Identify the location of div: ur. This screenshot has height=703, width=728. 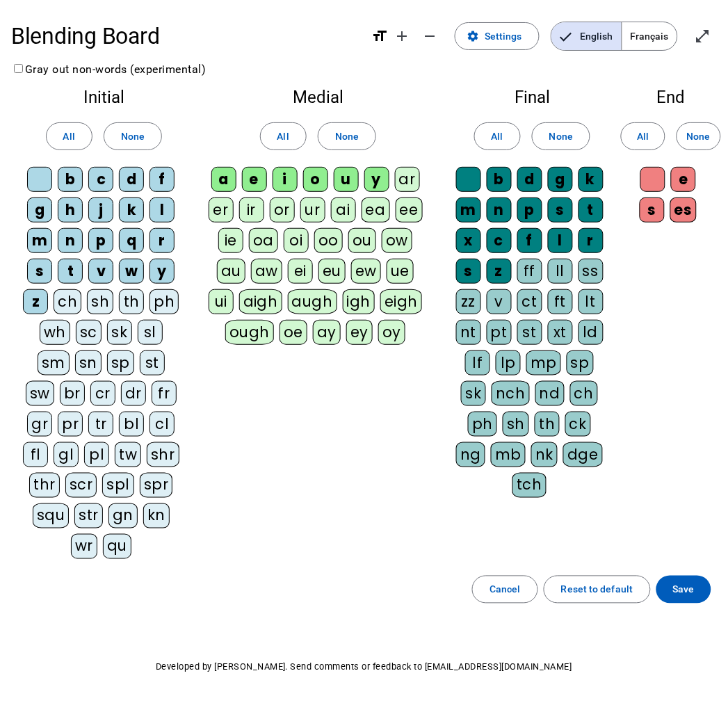
(313, 210).